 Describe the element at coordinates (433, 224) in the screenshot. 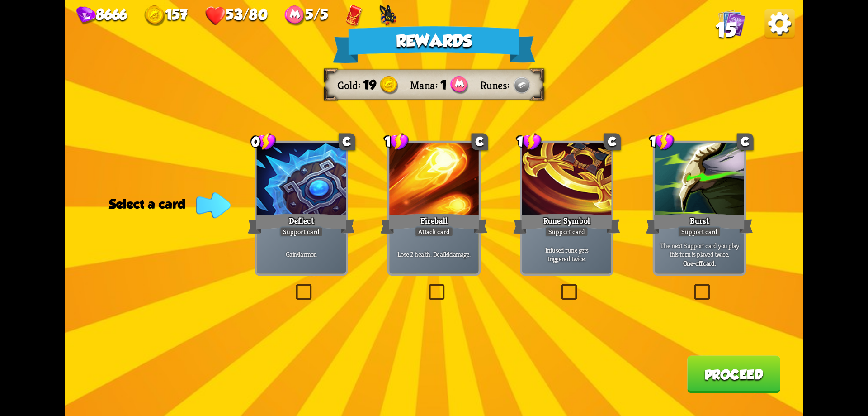

I see `div: Fireball` at that location.